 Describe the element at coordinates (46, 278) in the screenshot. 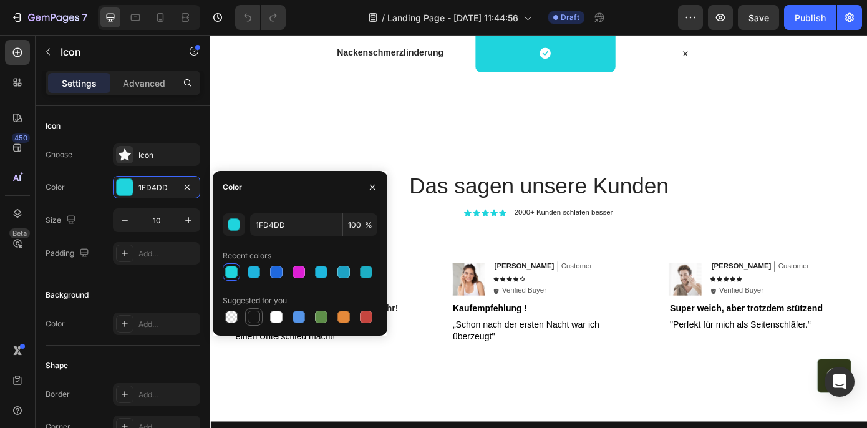

I see `img: gempages_575275635602096978-7785992e-9380-4264-abc6-ac0c84869b91.png` at that location.